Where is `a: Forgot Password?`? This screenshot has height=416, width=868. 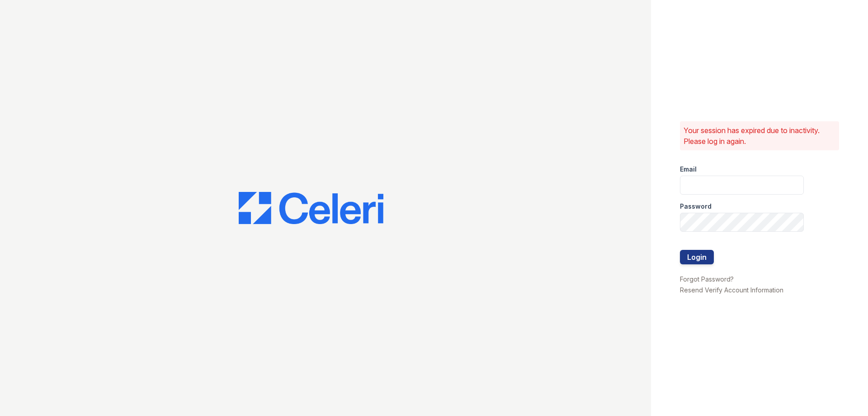
a: Forgot Password? is located at coordinates (706, 279).